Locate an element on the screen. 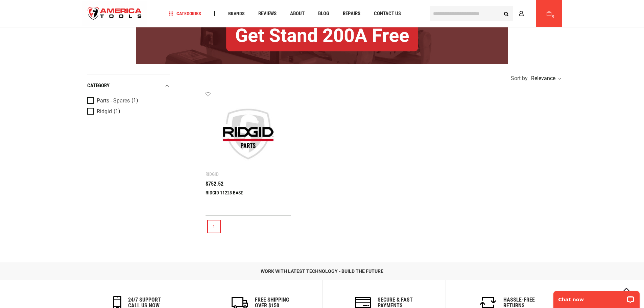 This screenshot has height=308, width=644. div: Relevance is located at coordinates (545, 78).